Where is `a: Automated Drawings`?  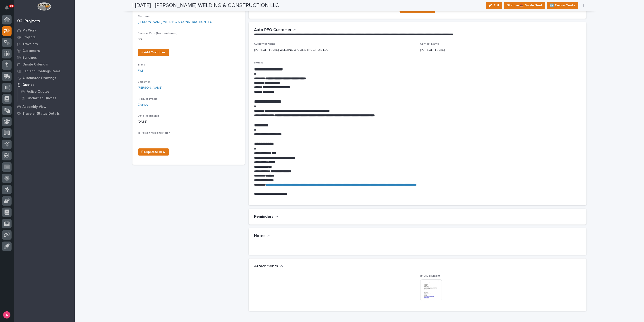 a: Automated Drawings is located at coordinates (44, 78).